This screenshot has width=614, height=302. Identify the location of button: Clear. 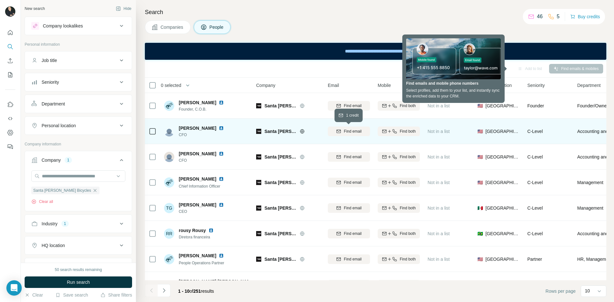
(34, 295).